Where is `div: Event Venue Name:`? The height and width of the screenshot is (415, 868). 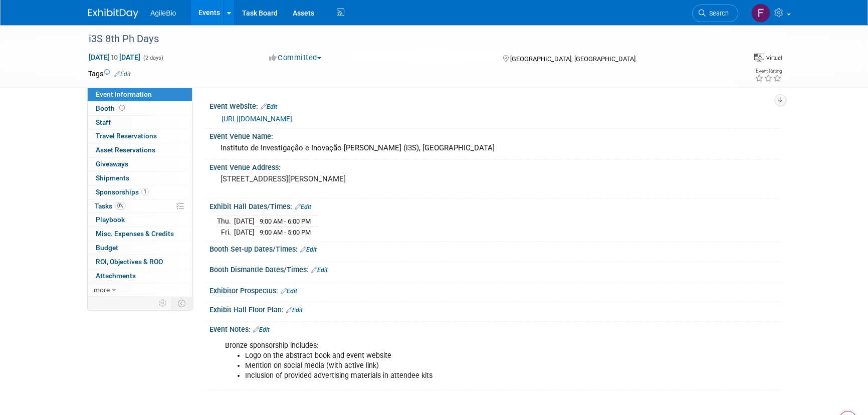 div: Event Venue Name: is located at coordinates (495, 135).